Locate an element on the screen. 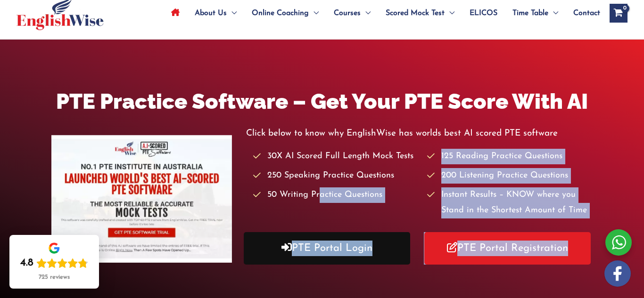 The image size is (644, 298). li: Instant Results – KNOW where you Stand in the Shortest Amount of Time is located at coordinates (510, 203).